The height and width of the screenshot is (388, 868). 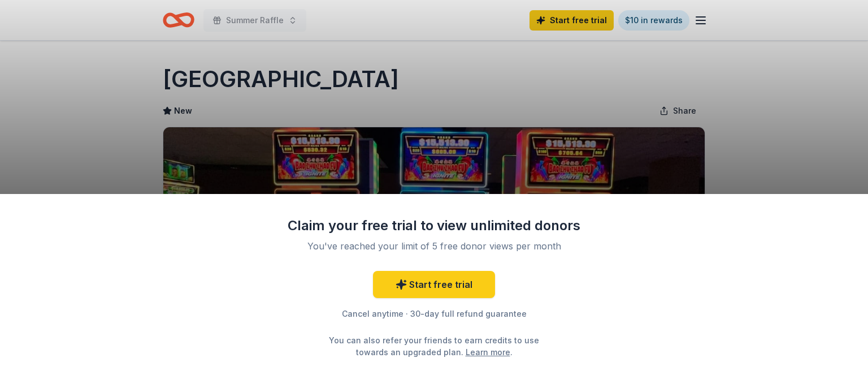 I want to click on div: You've reached your limit of 5 free donor views per month, so click(x=434, y=246).